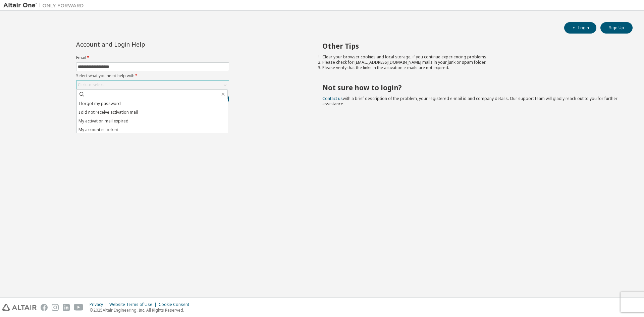 The image size is (644, 317). Describe the element at coordinates (45, 5) in the screenshot. I see `img: Altair One` at that location.